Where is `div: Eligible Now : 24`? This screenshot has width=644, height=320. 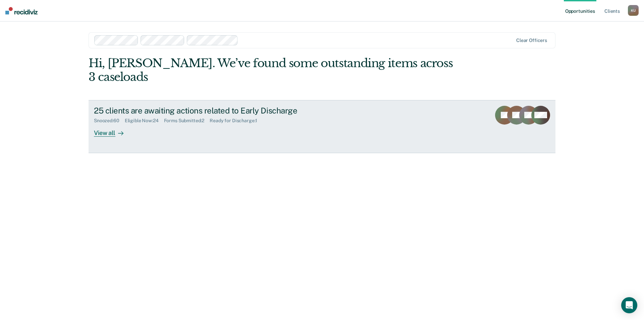 div: Eligible Now : 24 is located at coordinates (144, 121).